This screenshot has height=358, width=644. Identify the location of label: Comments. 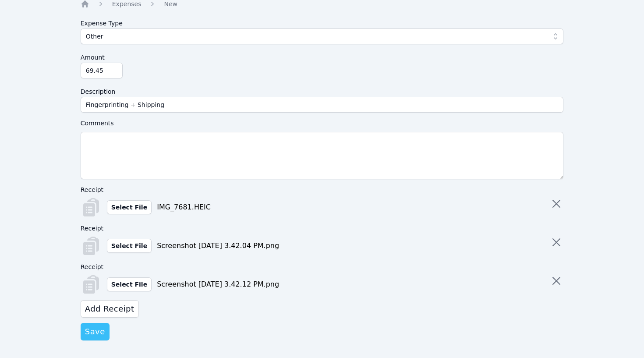
(322, 123).